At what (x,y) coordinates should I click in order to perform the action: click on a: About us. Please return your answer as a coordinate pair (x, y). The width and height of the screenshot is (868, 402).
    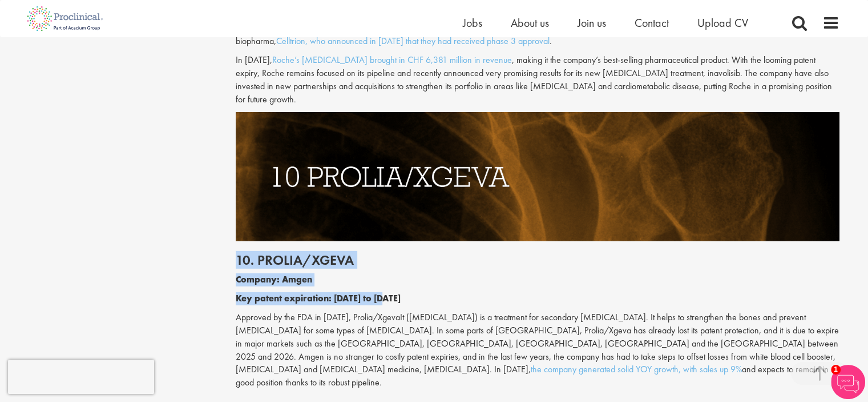
    Looking at the image, I should click on (529, 23).